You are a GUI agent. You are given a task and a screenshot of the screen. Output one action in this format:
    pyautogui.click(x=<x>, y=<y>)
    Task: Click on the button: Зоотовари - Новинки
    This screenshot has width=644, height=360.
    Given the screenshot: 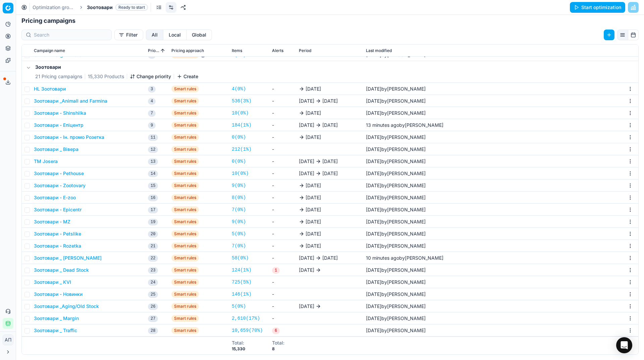 What is the action you would take?
    pyautogui.click(x=58, y=294)
    